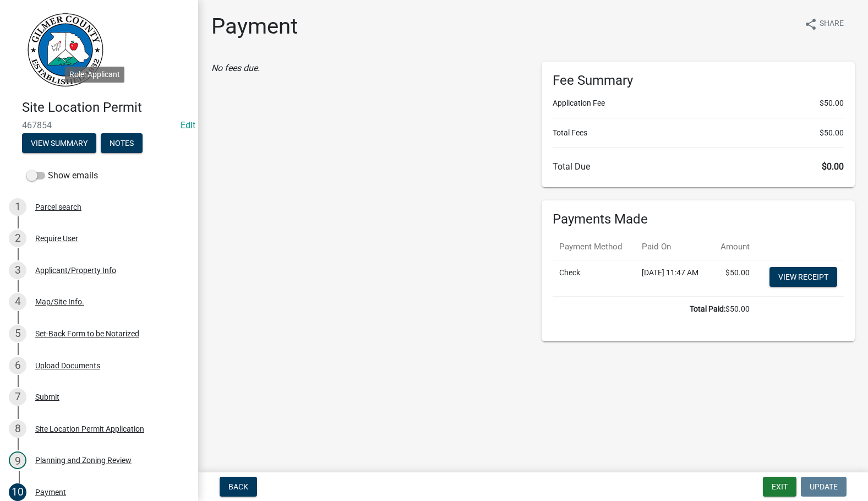  I want to click on label: Show emails, so click(63, 175).